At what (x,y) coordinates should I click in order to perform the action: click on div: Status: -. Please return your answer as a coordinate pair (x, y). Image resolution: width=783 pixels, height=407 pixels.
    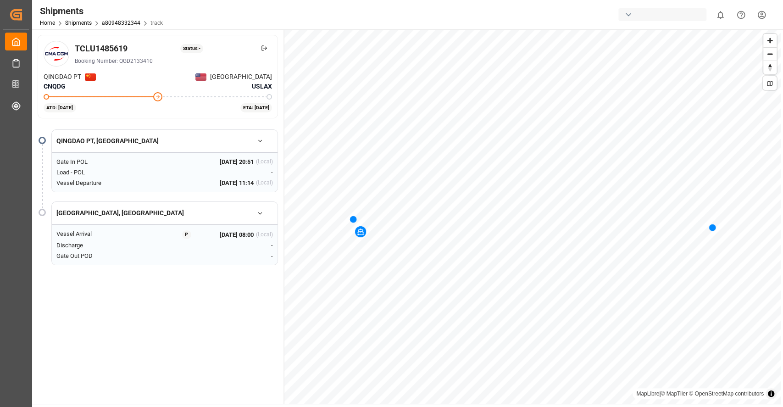
    Looking at the image, I should click on (192, 49).